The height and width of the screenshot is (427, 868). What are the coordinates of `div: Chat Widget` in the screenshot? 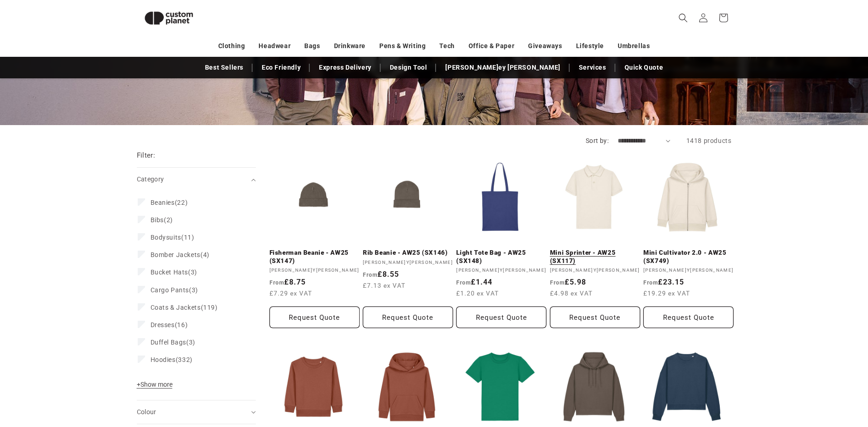 It's located at (792, 377).